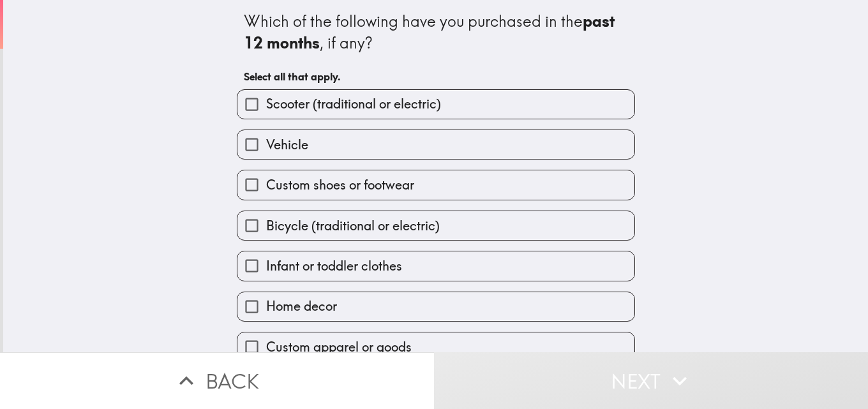 This screenshot has width=868, height=409. Describe the element at coordinates (352, 226) in the screenshot. I see `span: Bicycle (traditional or electric)` at that location.